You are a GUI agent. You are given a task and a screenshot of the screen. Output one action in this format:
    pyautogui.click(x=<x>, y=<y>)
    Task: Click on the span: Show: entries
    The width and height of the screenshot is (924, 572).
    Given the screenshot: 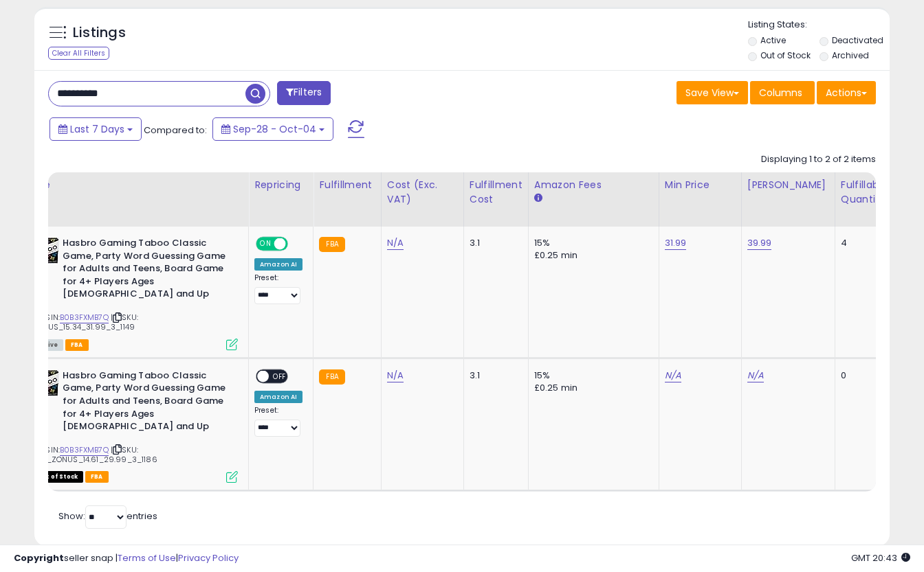 What is the action you would take?
    pyautogui.click(x=108, y=516)
    